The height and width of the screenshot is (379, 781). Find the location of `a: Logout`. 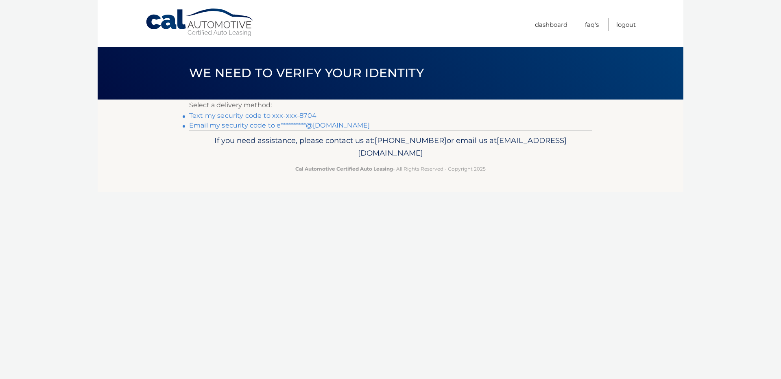

a: Logout is located at coordinates (626, 24).